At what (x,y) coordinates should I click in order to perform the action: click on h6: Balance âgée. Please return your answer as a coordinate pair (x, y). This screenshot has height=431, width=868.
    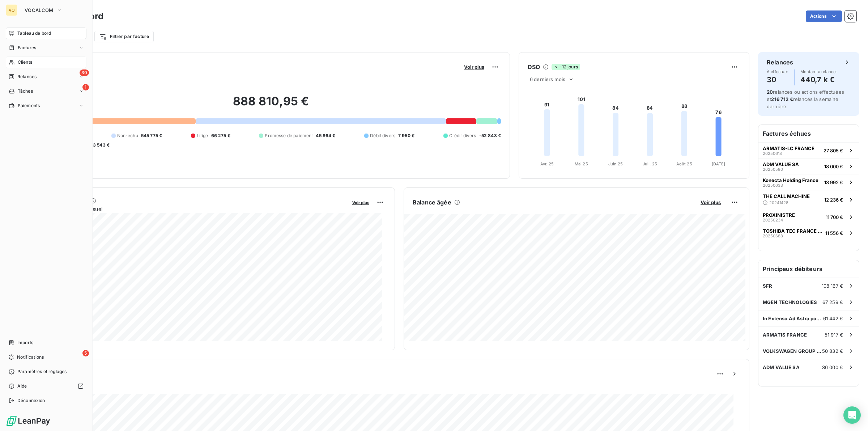
    Looking at the image, I should click on (432, 202).